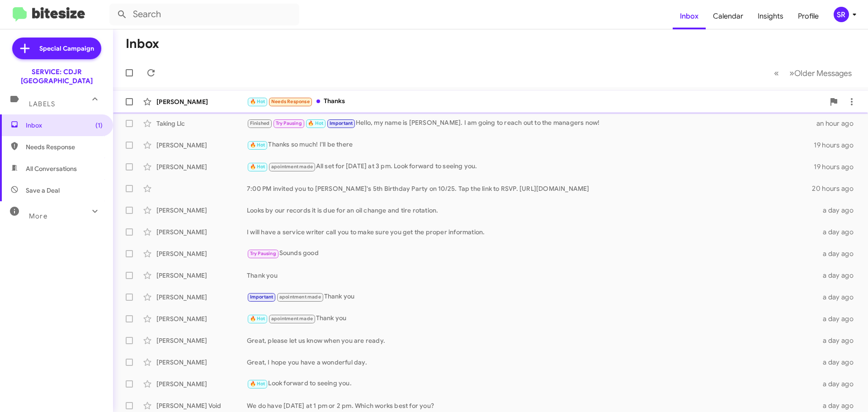 Image resolution: width=868 pixels, height=412 pixels. Describe the element at coordinates (823, 73) in the screenshot. I see `span: Older Messages` at that location.